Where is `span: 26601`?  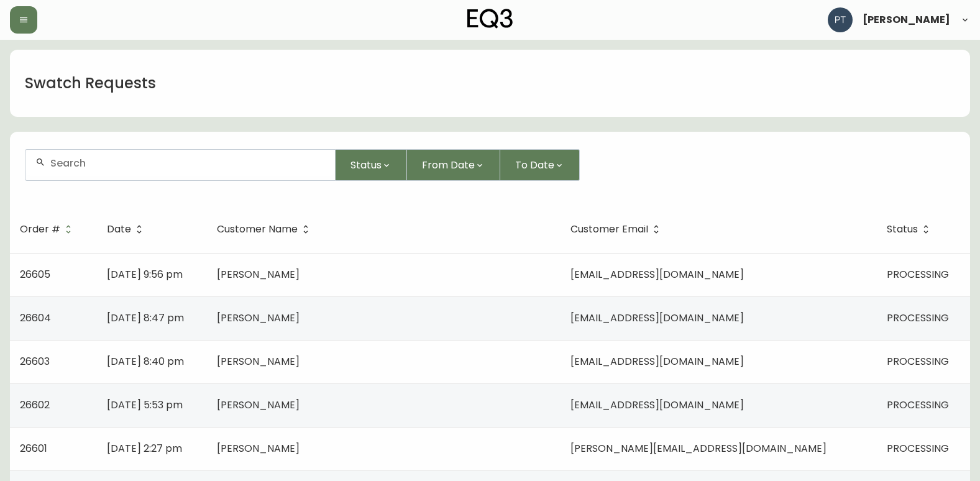
span: 26601 is located at coordinates (34, 448).